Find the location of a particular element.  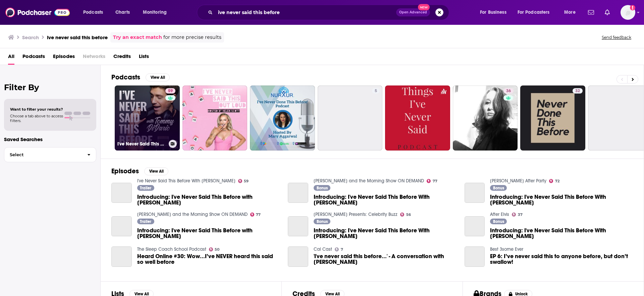

a: All is located at coordinates (11, 58).